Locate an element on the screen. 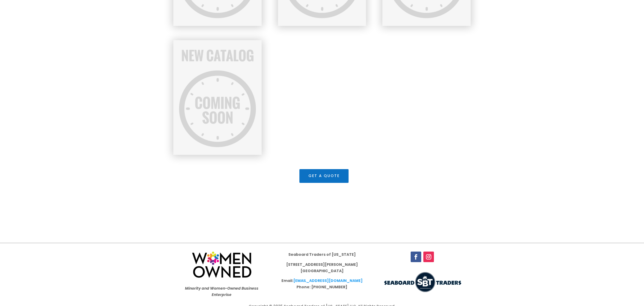 Image resolution: width=644 pixels, height=306 pixels. a: SBT catalog oakley 2023 is located at coordinates (427, 25).